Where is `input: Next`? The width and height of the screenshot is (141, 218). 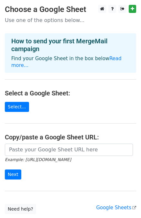
input: Next is located at coordinates (13, 174).